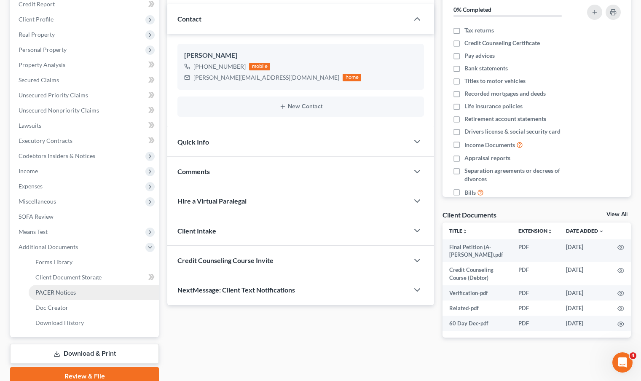 This screenshot has height=381, width=641. Describe the element at coordinates (505, 94) in the screenshot. I see `span: Recorded mortgages and deeds` at that location.